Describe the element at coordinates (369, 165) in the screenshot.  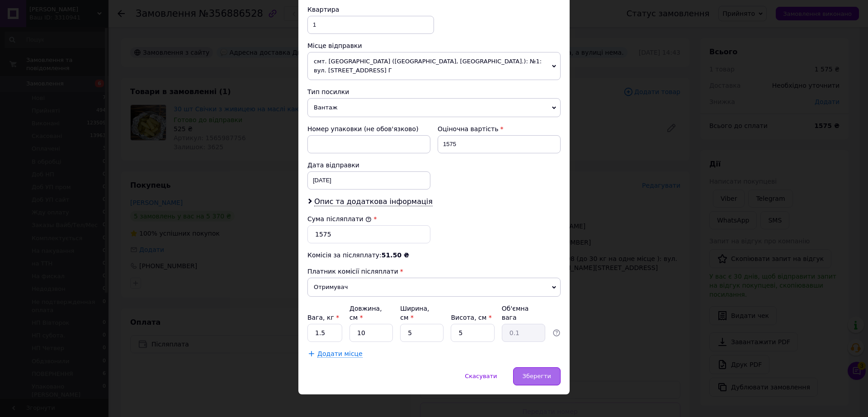
I see `div: Дата відправки` at that location.